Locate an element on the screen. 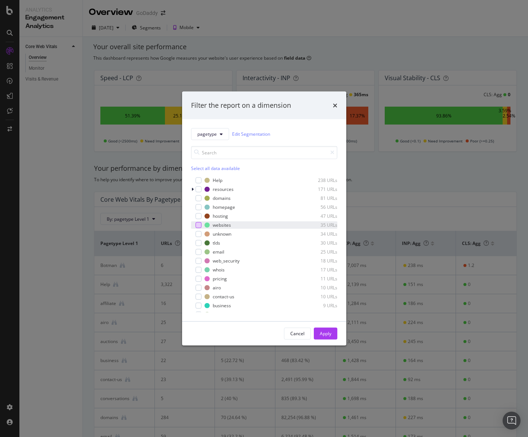 Image resolution: width=528 pixels, height=437 pixels. div: 25 URLs is located at coordinates (319, 252).